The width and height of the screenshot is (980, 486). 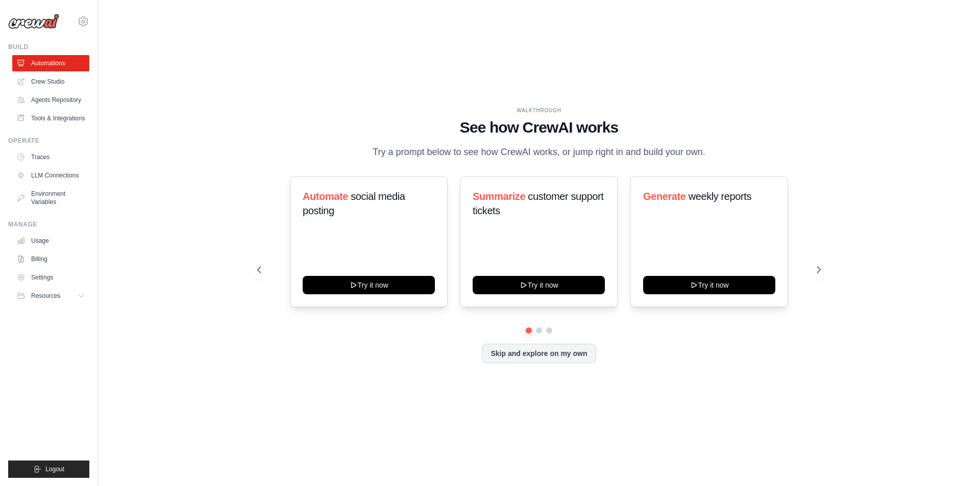 I want to click on div: Manage, so click(x=49, y=225).